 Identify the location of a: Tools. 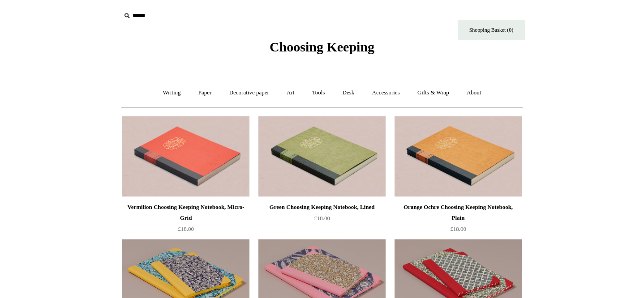
(318, 93).